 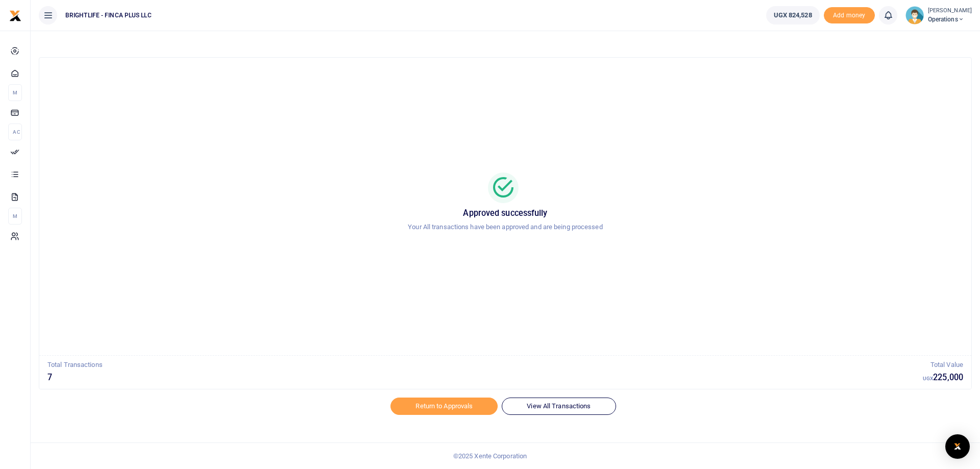 I want to click on a: Add money, so click(x=849, y=14).